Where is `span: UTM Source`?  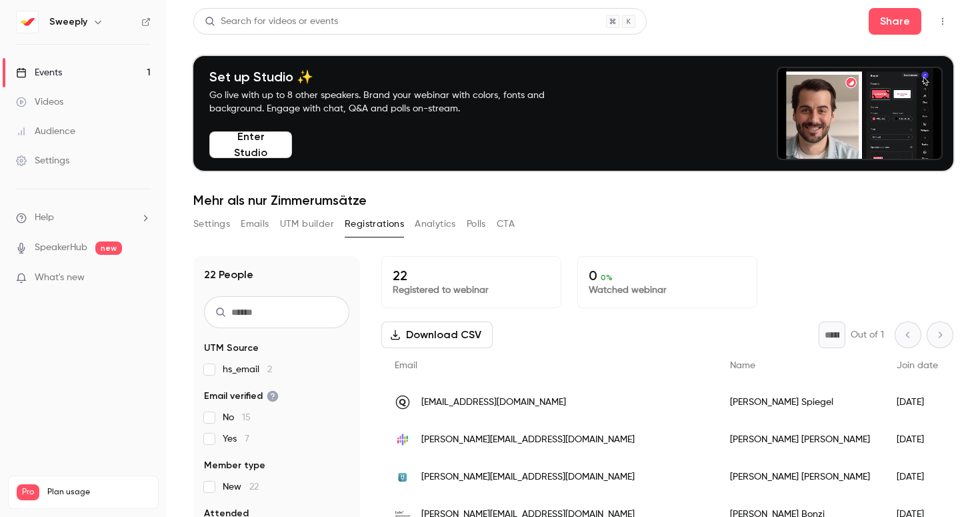 span: UTM Source is located at coordinates (231, 348).